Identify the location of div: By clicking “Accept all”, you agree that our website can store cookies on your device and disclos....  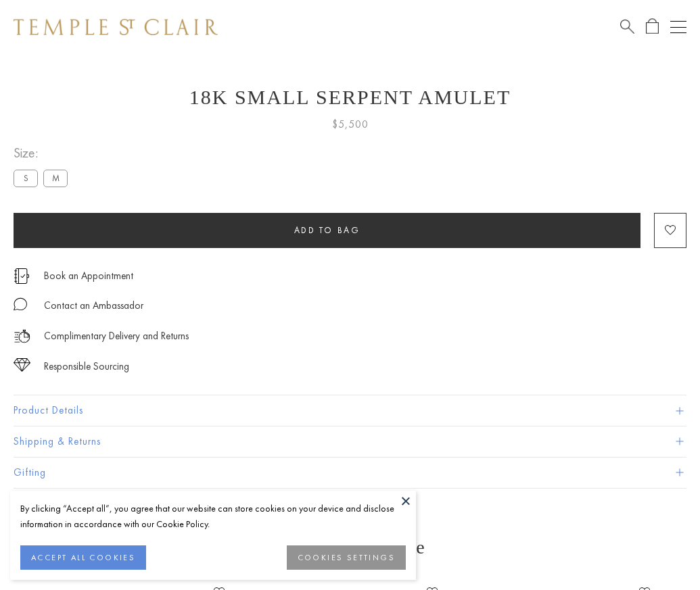
(213, 516).